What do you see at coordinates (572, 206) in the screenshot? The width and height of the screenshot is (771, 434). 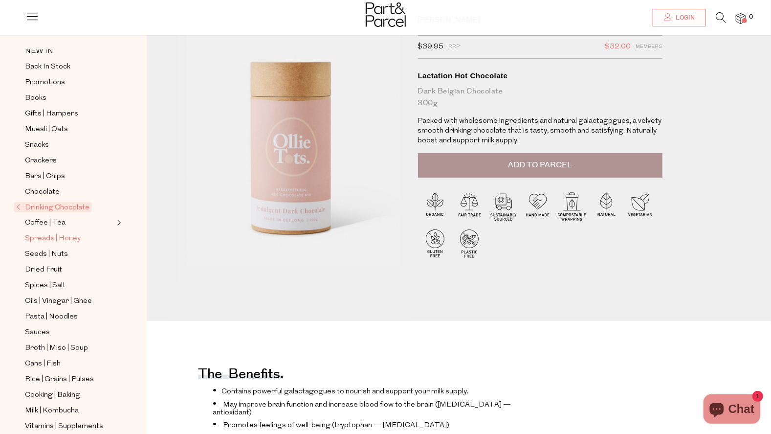 I see `img: P_P-ICONS-Live_Bec_V11_Compostable_Wrapping.svg` at bounding box center [572, 206].